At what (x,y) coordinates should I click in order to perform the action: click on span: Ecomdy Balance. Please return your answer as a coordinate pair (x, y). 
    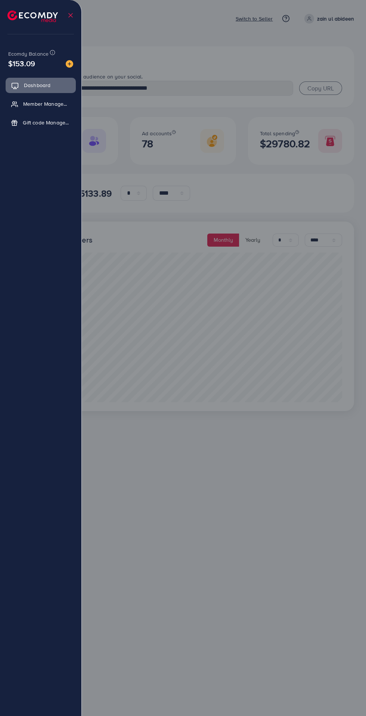
    Looking at the image, I should click on (28, 54).